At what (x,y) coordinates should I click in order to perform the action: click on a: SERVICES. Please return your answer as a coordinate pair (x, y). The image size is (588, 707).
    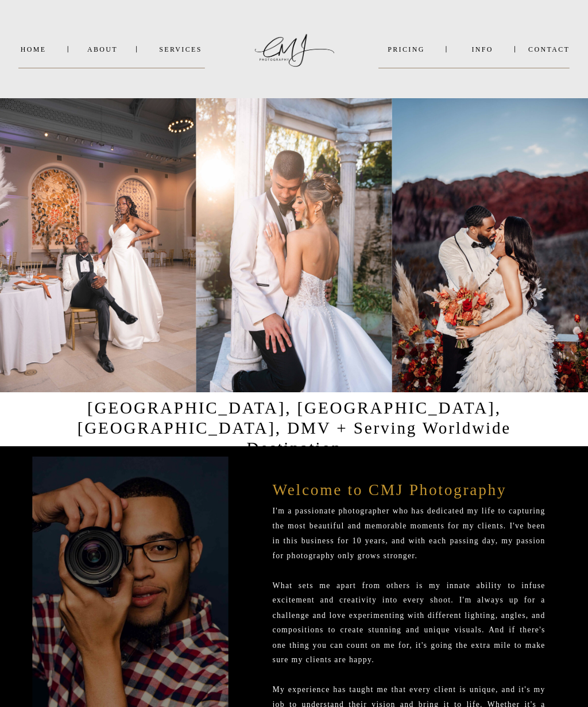
    Looking at the image, I should click on (180, 49).